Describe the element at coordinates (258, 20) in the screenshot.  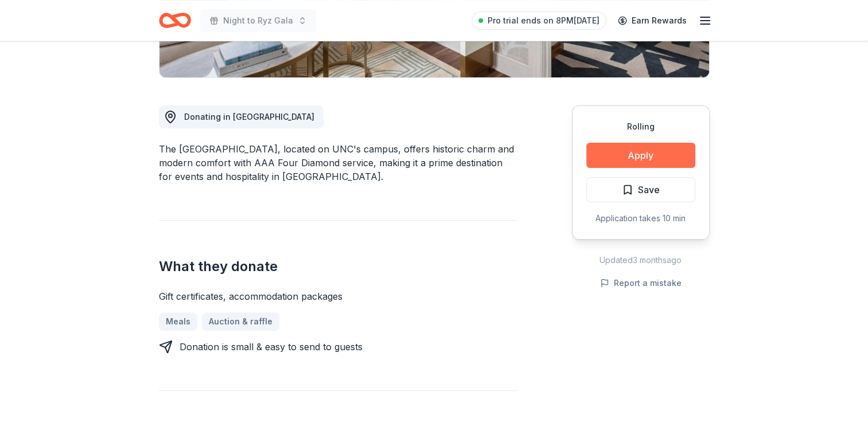
I see `button: Night to Ryz Gala` at that location.